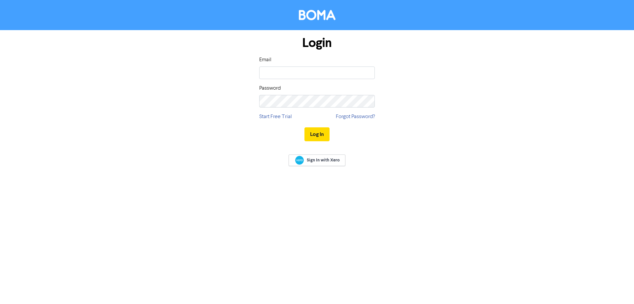 This screenshot has height=304, width=634. What do you see at coordinates (356, 117) in the screenshot?
I see `a: Forgot Password?` at bounding box center [356, 117].